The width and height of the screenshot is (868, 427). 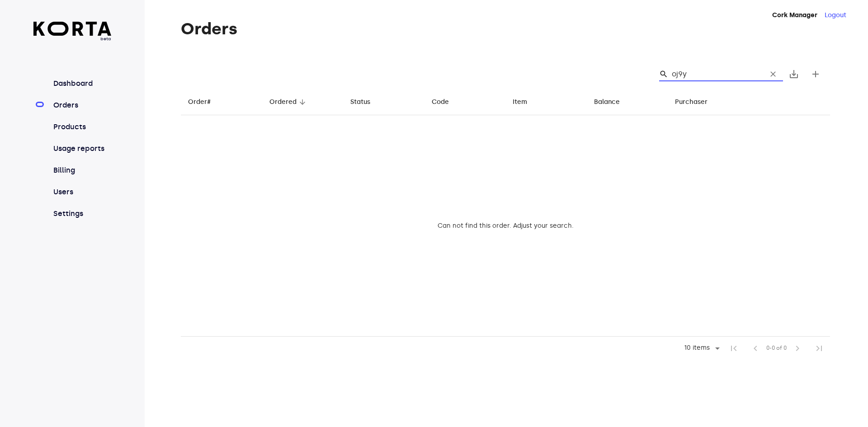 What do you see at coordinates (756, 348) in the screenshot?
I see `span: Previous Page` at bounding box center [756, 348].